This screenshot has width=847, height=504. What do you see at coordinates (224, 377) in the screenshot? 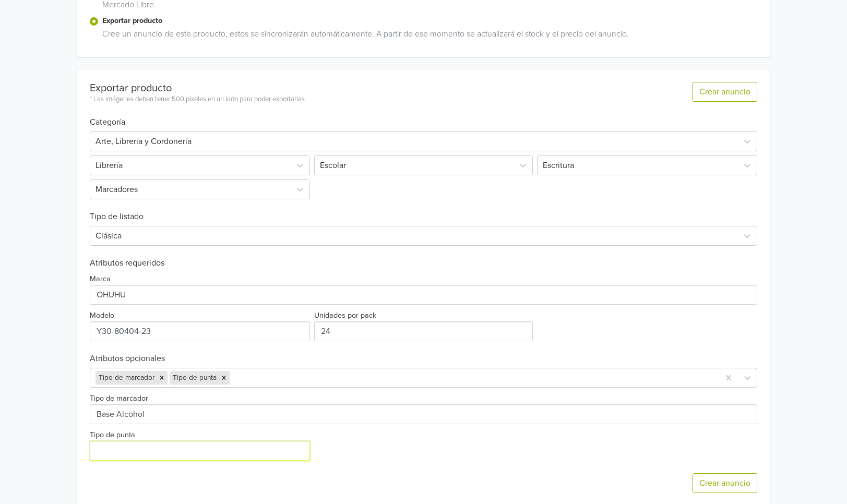
I see `div: Remove Tipo de punta` at bounding box center [224, 377].